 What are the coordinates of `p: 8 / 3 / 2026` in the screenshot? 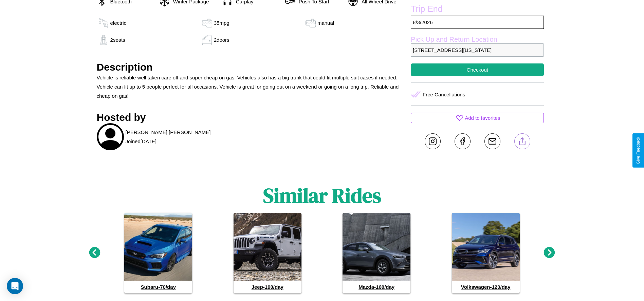 It's located at (477, 22).